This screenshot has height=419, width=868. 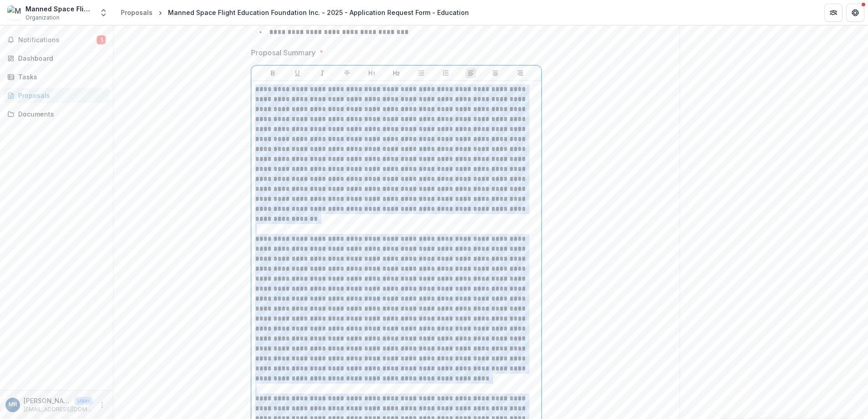 What do you see at coordinates (103, 13) in the screenshot?
I see `button: Open entity switcher` at bounding box center [103, 13].